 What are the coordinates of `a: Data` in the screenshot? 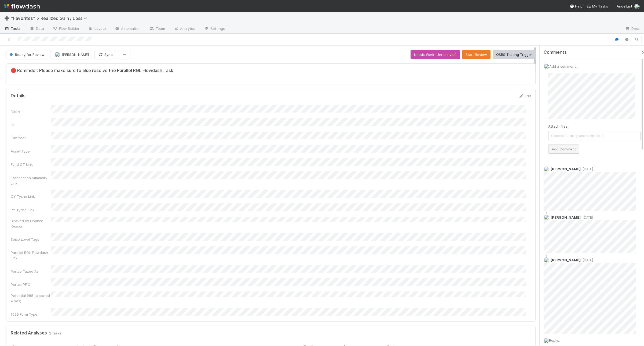 It's located at (37, 29).